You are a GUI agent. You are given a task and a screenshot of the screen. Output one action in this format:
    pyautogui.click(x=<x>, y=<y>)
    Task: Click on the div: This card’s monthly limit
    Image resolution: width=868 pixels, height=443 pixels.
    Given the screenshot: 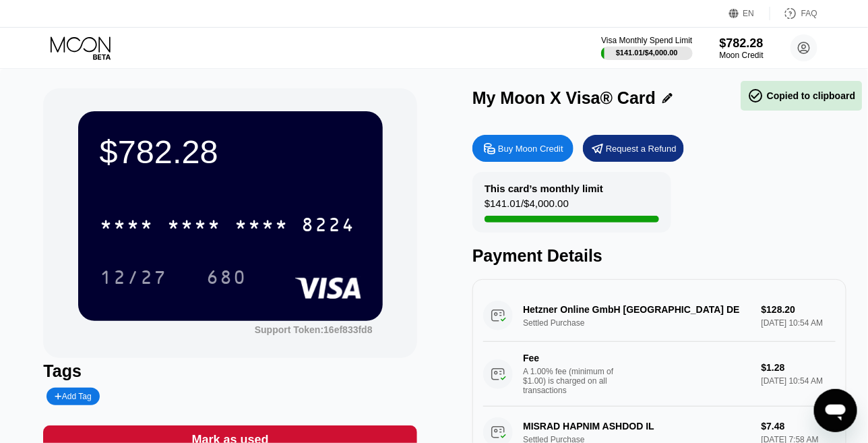 What is the action you would take?
    pyautogui.click(x=544, y=188)
    